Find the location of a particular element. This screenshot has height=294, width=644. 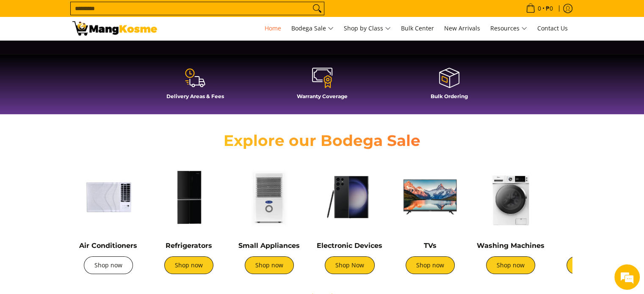

nav: Main Menu is located at coordinates (369, 28).